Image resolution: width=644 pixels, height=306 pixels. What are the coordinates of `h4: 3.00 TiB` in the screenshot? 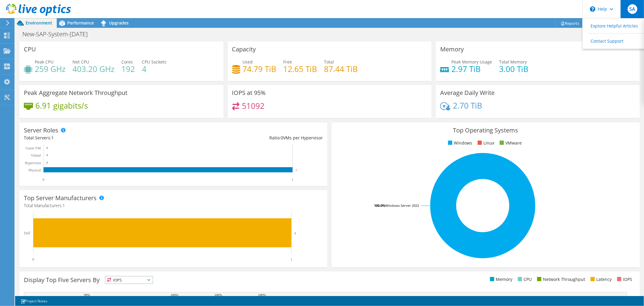 It's located at (514, 69).